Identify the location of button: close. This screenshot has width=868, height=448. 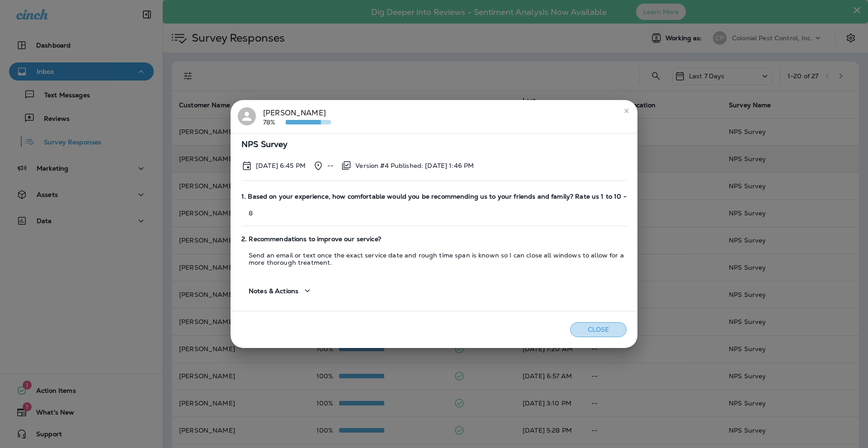
(626, 111).